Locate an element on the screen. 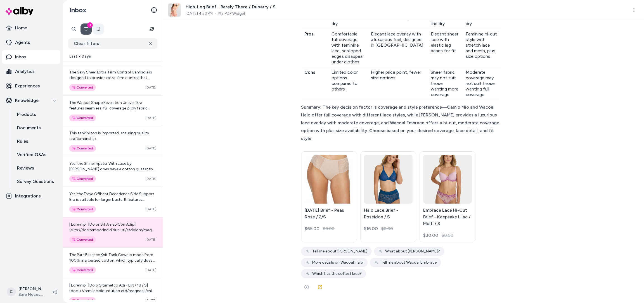 The height and width of the screenshot is (303, 644). a: Integrations is located at coordinates (31, 196).